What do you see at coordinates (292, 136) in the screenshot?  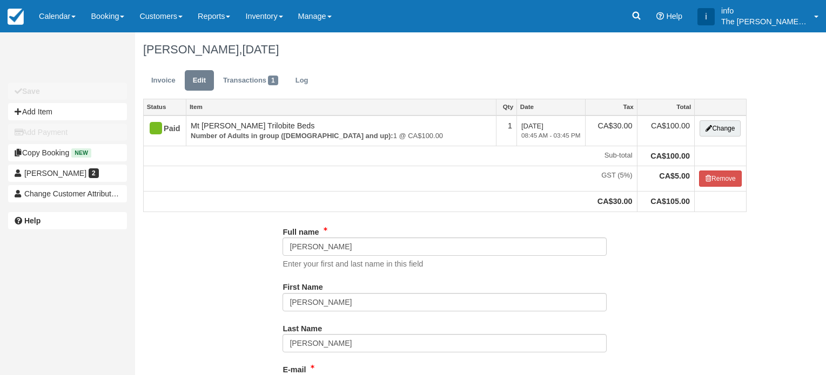 I see `strong: Number of Adults in group (19 years old and up)` at bounding box center [292, 136].